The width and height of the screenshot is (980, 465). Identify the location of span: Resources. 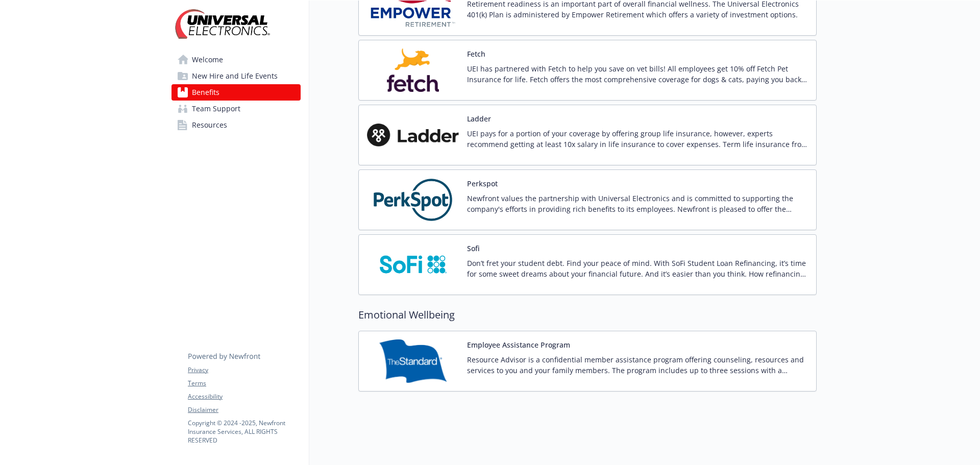
(209, 125).